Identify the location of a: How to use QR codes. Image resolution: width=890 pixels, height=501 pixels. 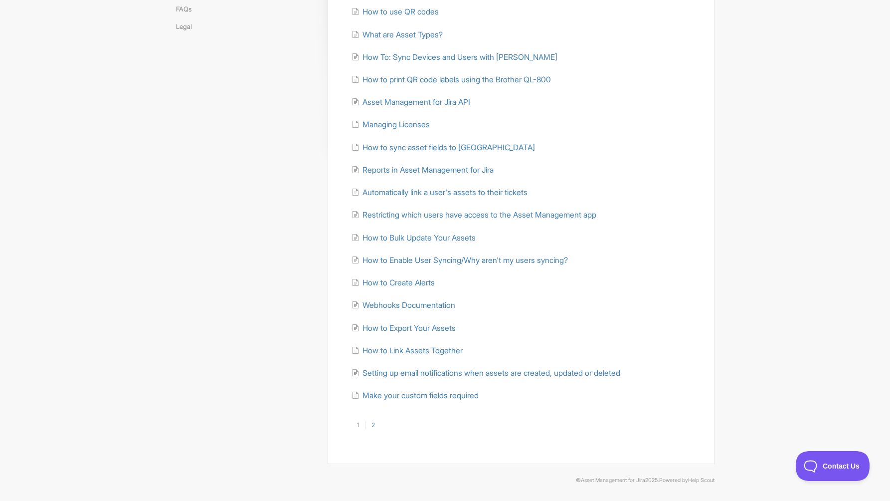
(395, 11).